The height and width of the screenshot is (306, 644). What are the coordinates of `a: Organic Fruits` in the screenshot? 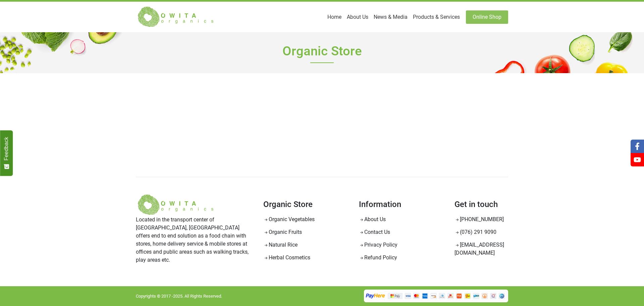 It's located at (283, 232).